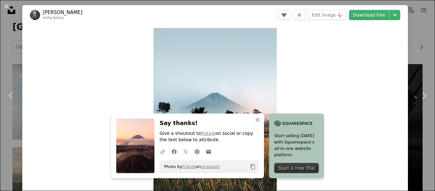 Image resolution: width=435 pixels, height=191 pixels. Describe the element at coordinates (424, 96) in the screenshot. I see `a: Next` at that location.